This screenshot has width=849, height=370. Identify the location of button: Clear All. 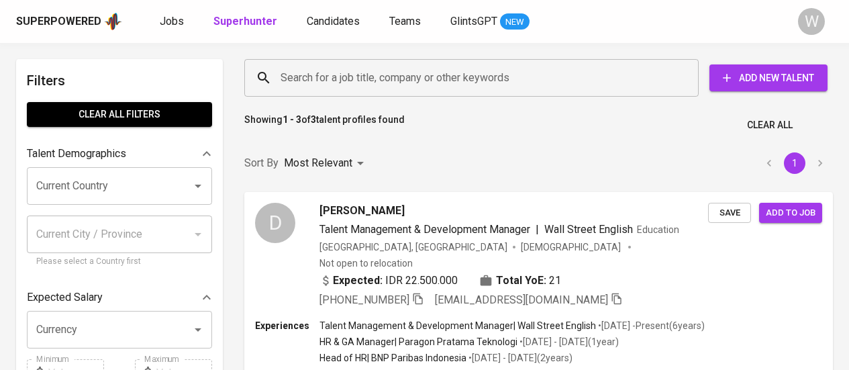
(770, 125).